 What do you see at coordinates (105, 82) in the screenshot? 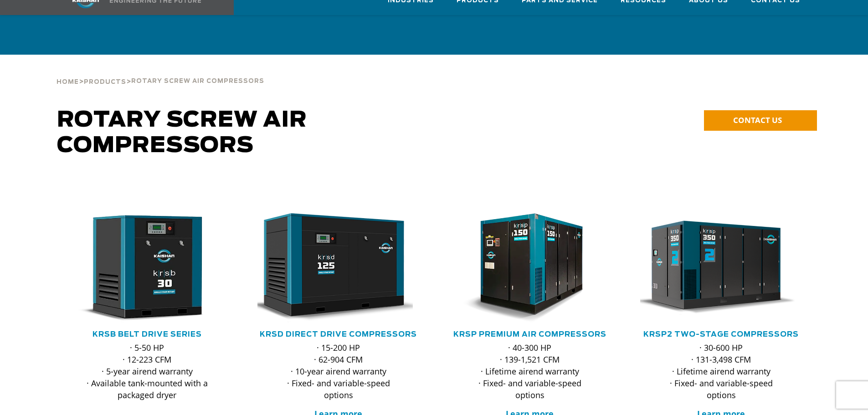
I see `a: Products` at bounding box center [105, 82].